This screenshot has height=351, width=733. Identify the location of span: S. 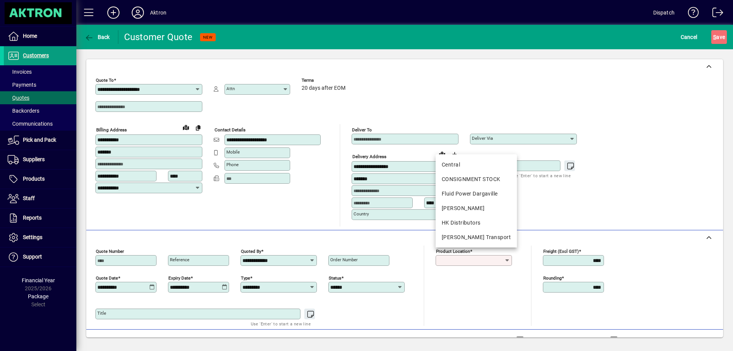
(715, 37).